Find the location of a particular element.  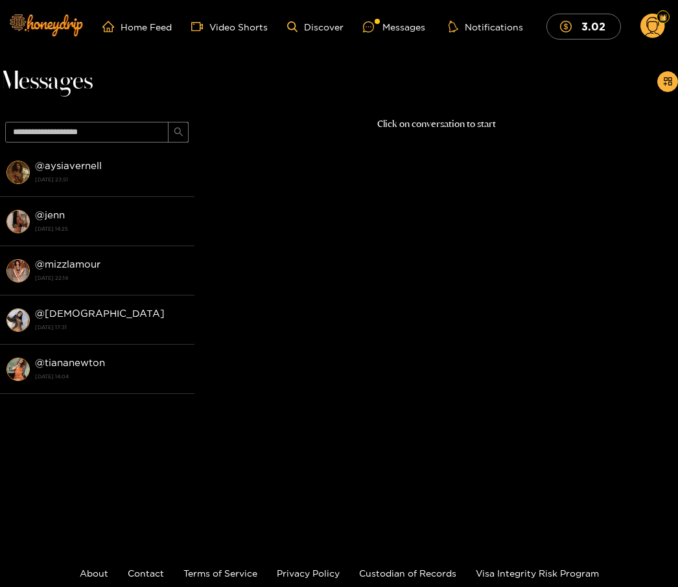

button: search is located at coordinates (178, 132).